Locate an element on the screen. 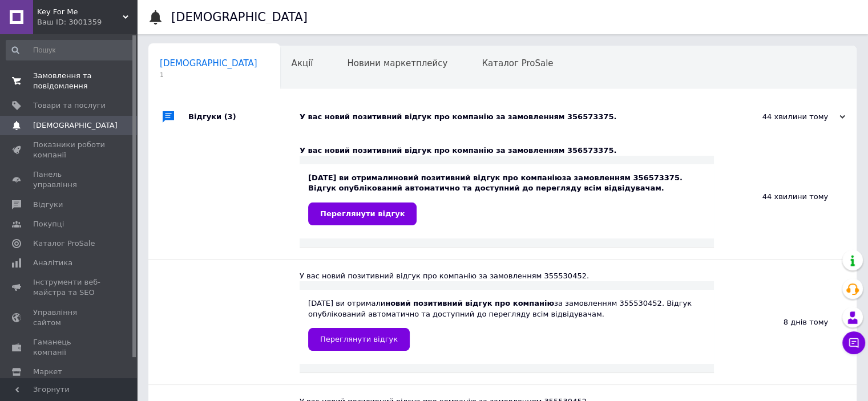 The width and height of the screenshot is (868, 401). div: Відгуки is located at coordinates (244, 117).